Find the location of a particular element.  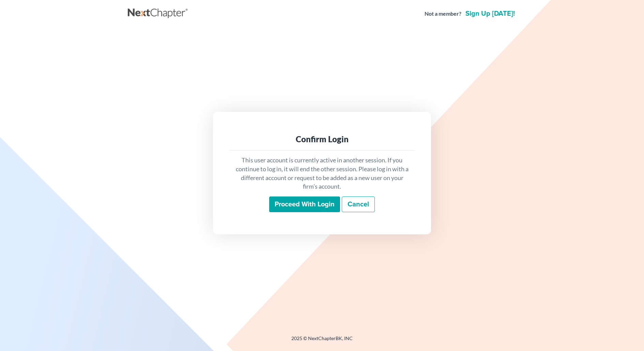

div: 2025 © NextChapterBK, INC is located at coordinates (322, 341).